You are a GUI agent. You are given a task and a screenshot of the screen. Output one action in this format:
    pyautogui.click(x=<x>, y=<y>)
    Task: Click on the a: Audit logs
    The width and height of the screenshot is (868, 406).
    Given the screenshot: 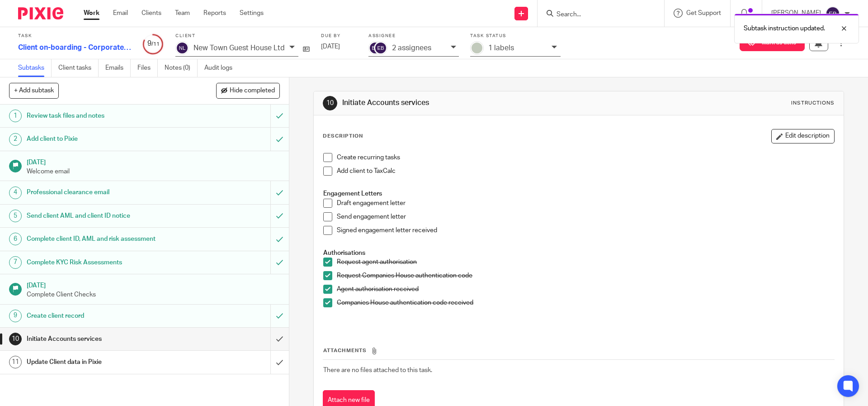 What is the action you would take?
    pyautogui.click(x=222, y=68)
    